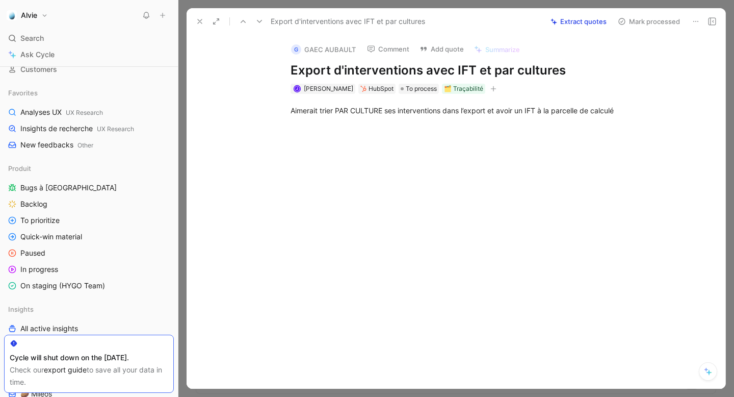 The width and height of the screenshot is (734, 397). Describe the element at coordinates (34, 204) in the screenshot. I see `span: Backlog` at that location.